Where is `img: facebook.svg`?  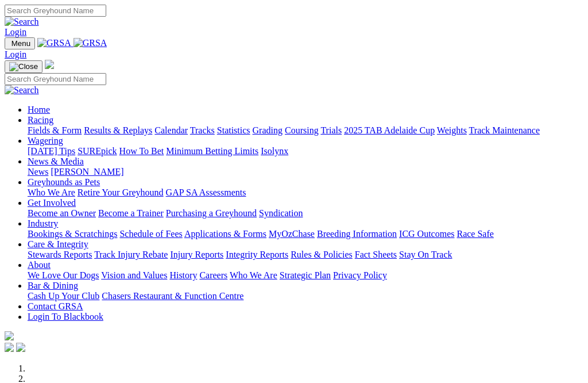 img: facebook.svg is located at coordinates (9, 347).